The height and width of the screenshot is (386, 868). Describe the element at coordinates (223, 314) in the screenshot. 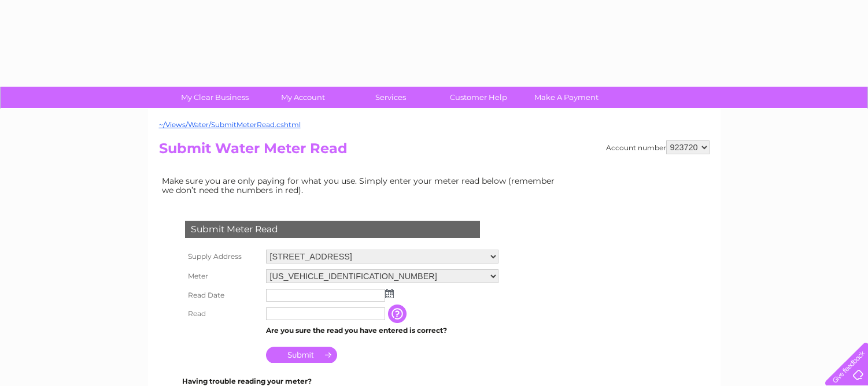

I see `th: Read` at that location.